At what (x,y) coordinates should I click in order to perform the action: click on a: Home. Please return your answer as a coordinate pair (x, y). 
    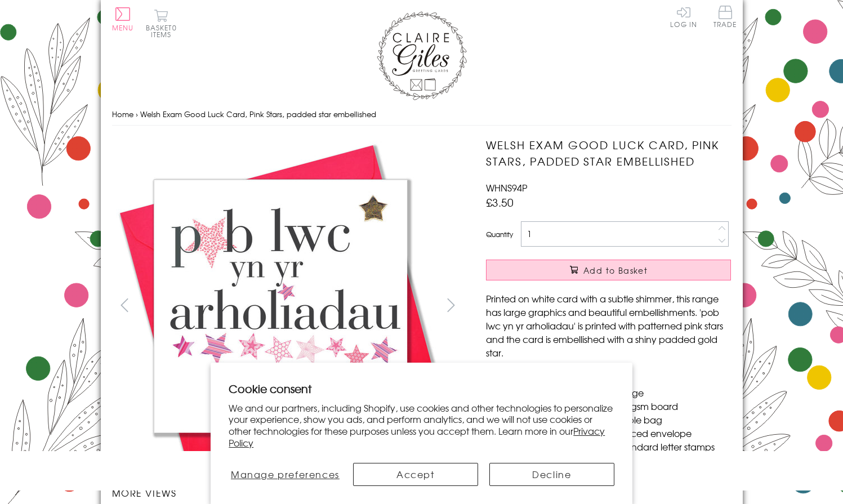
    Looking at the image, I should click on (123, 114).